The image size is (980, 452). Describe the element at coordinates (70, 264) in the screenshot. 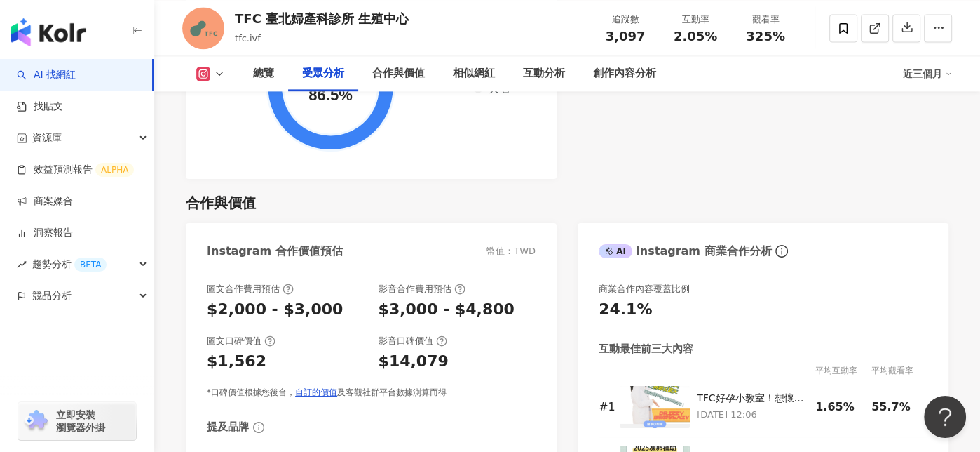

I see `span: 趨勢分析` at that location.